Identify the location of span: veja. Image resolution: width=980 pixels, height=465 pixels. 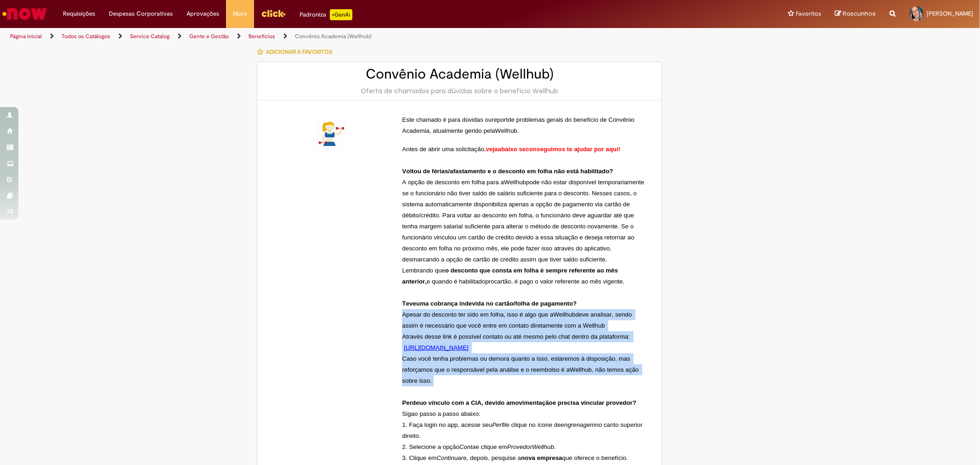
(492, 149).